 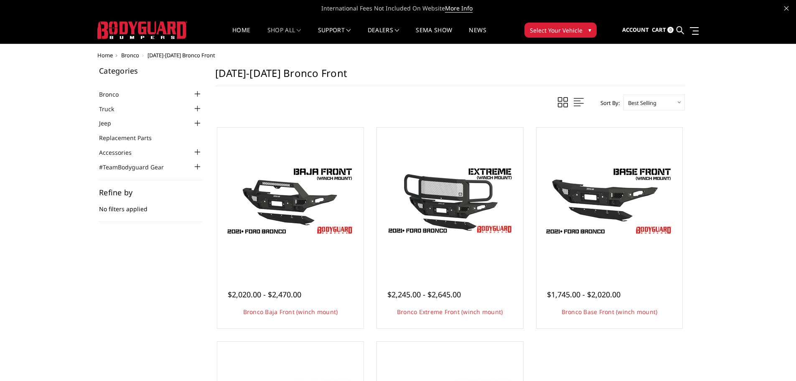 What do you see at coordinates (264, 294) in the screenshot?
I see `span: $2,020.00 - $2,470.00` at bounding box center [264, 294].